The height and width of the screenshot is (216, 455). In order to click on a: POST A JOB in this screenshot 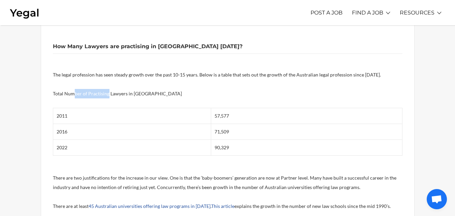, I will do `click(326, 12)`.